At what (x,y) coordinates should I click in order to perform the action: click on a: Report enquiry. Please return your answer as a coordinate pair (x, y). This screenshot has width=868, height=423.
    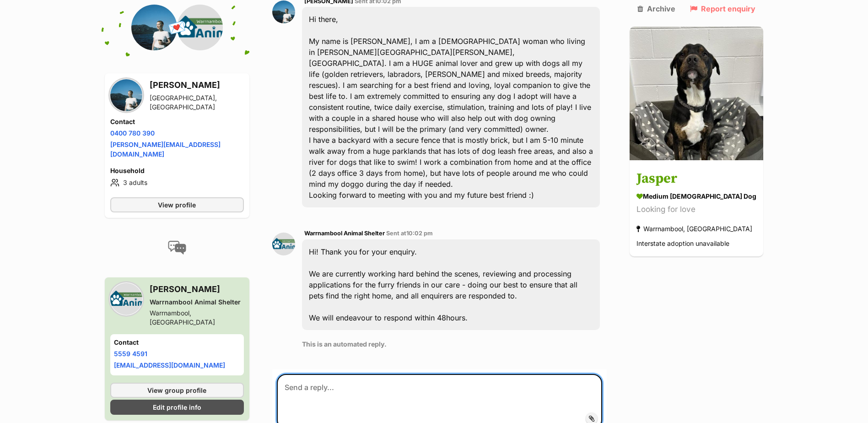
    Looking at the image, I should click on (722, 8).